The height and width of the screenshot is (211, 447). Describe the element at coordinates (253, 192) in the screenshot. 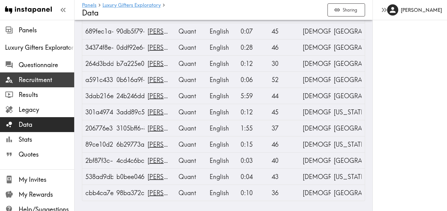

I see `div: 0:10` at that location.